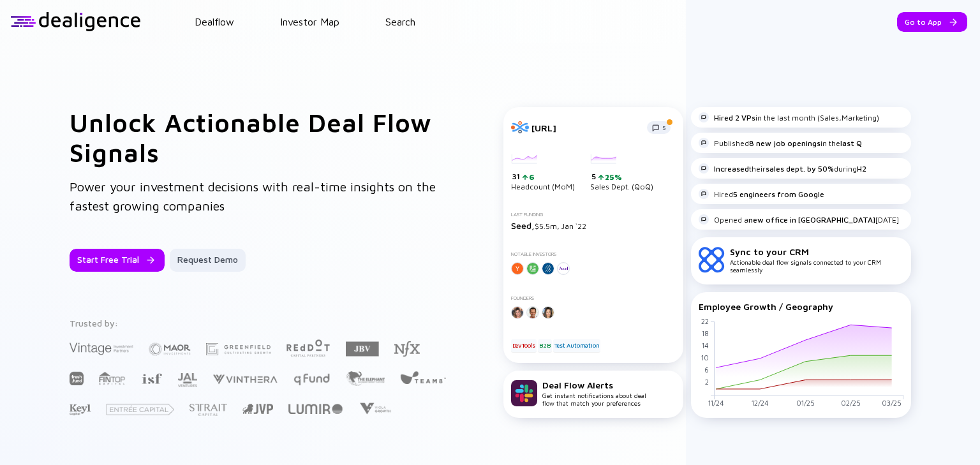 Image resolution: width=980 pixels, height=465 pixels. I want to click on div: Founders, so click(593, 298).